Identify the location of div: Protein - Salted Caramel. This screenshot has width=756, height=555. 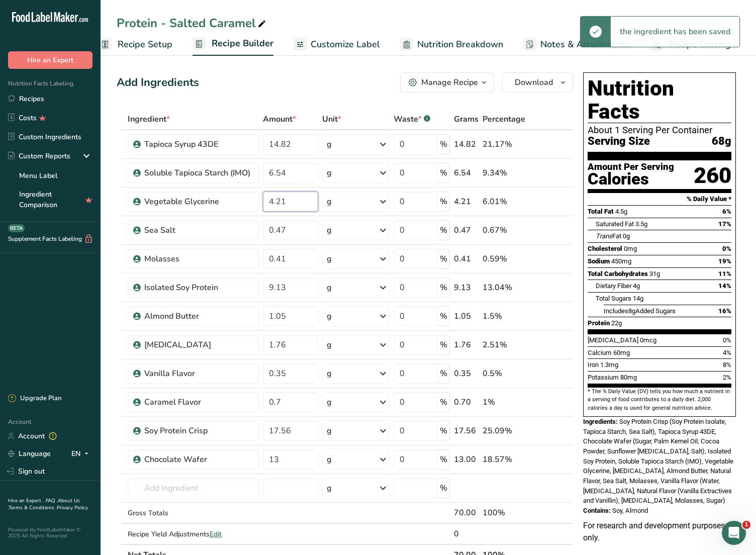
(192, 23).